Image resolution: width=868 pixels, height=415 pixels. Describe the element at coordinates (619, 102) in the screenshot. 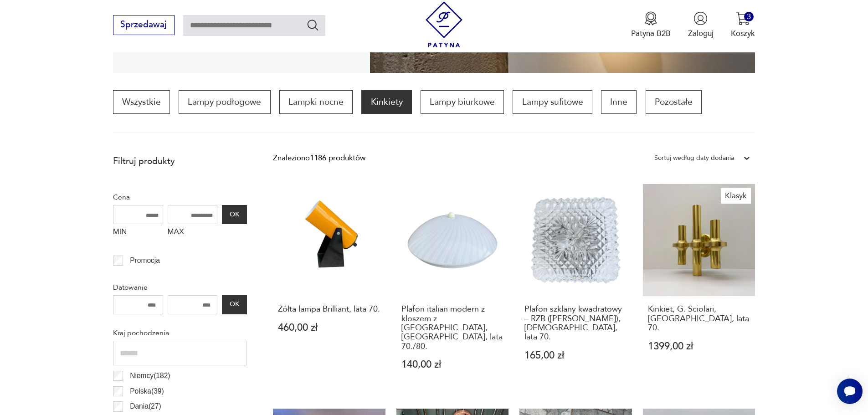

I see `a: Inne` at that location.